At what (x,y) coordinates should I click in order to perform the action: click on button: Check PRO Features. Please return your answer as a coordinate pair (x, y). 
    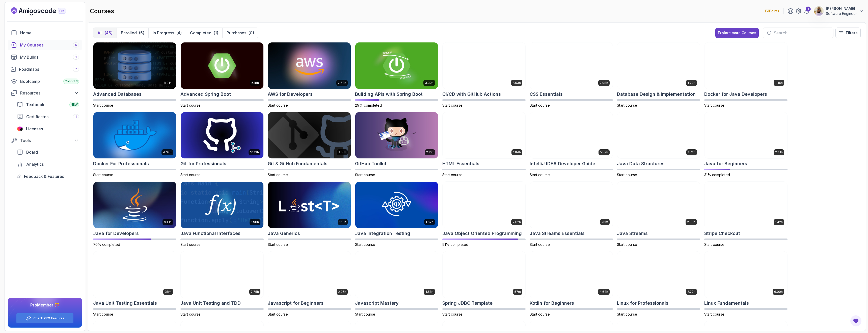
    Looking at the image, I should click on (45, 318).